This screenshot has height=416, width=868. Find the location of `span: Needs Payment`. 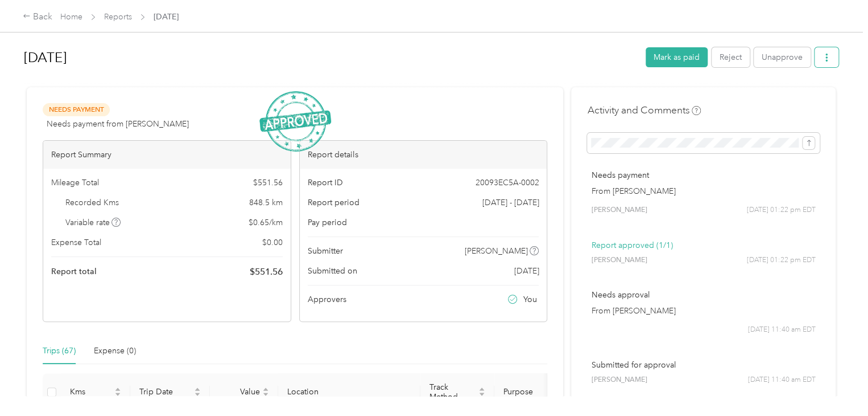

span: Needs Payment is located at coordinates (76, 109).